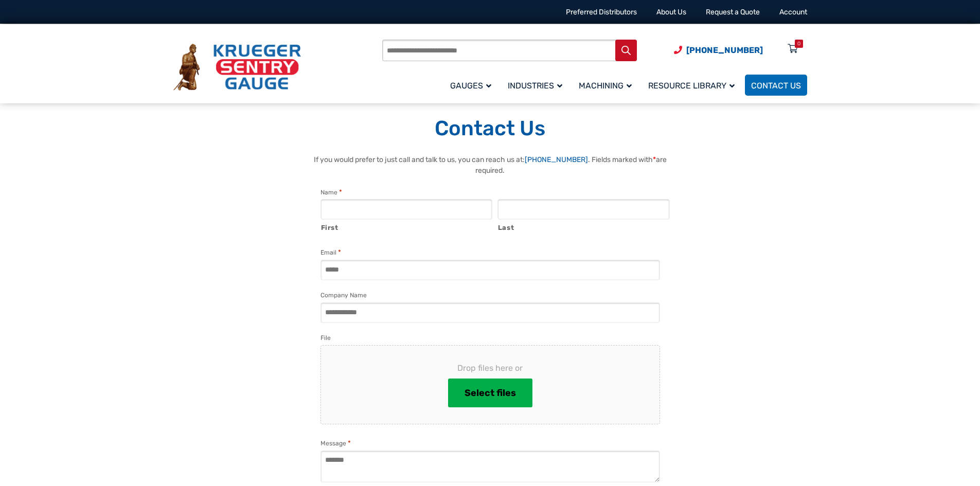 This screenshot has height=486, width=980. I want to click on a: Machining, so click(607, 85).